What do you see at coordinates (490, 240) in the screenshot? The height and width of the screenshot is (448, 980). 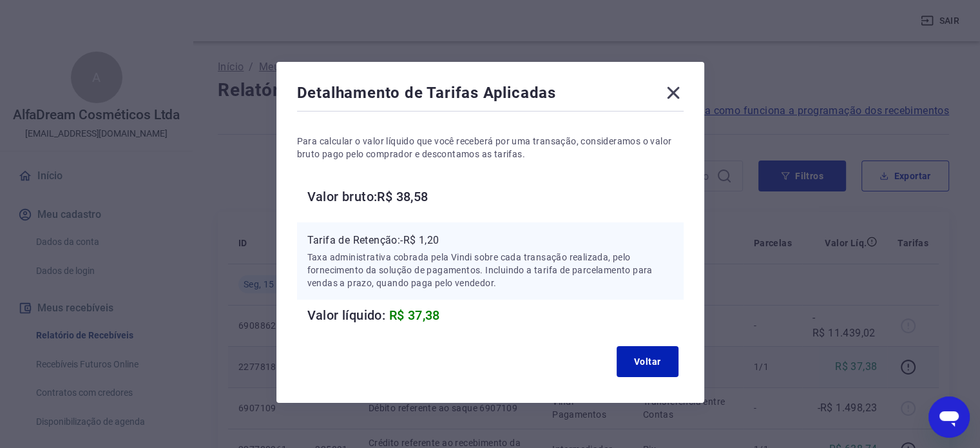 I see `p: Tarifa de Retenção: -R$ 1,20` at bounding box center [490, 240].